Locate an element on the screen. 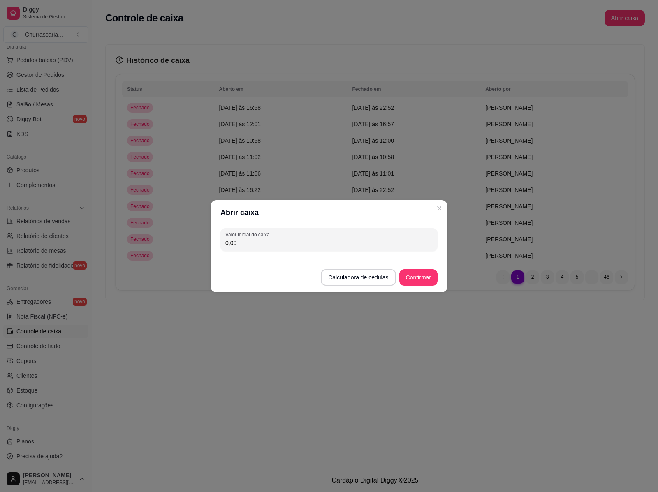  label: Valor inicial do caixa is located at coordinates (249, 234).